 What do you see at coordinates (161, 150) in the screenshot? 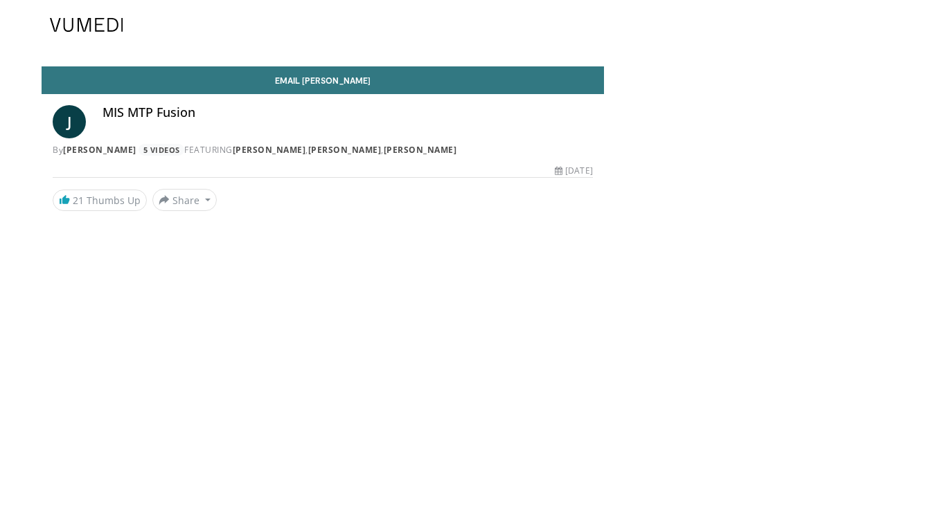
I see `a: 5 Videos` at bounding box center [161, 150].